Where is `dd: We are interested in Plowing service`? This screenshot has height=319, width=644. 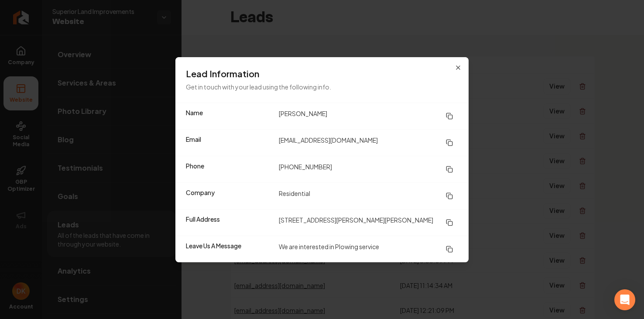
dd: We are interested in Plowing service is located at coordinates (368, 249).